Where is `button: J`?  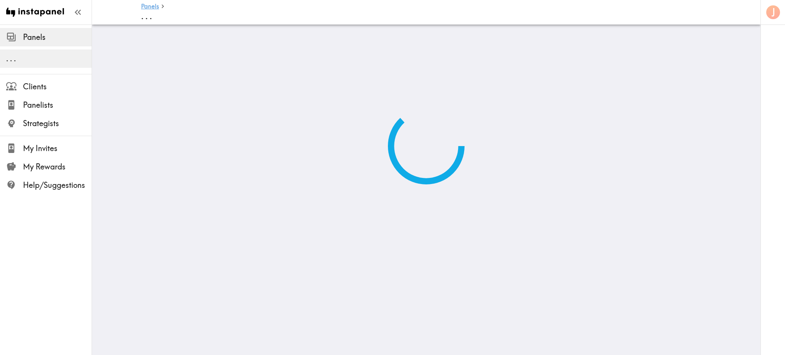 button: J is located at coordinates (773, 12).